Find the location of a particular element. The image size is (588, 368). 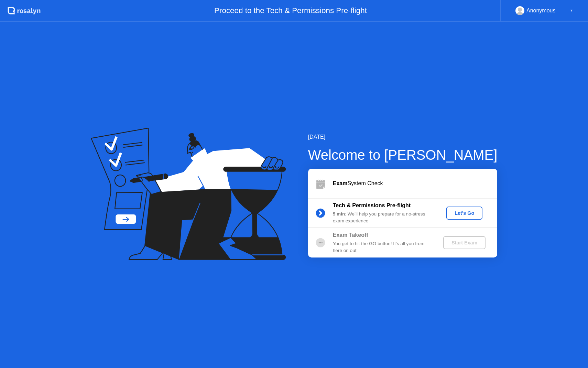

div: Start Exam is located at coordinates (464, 242).